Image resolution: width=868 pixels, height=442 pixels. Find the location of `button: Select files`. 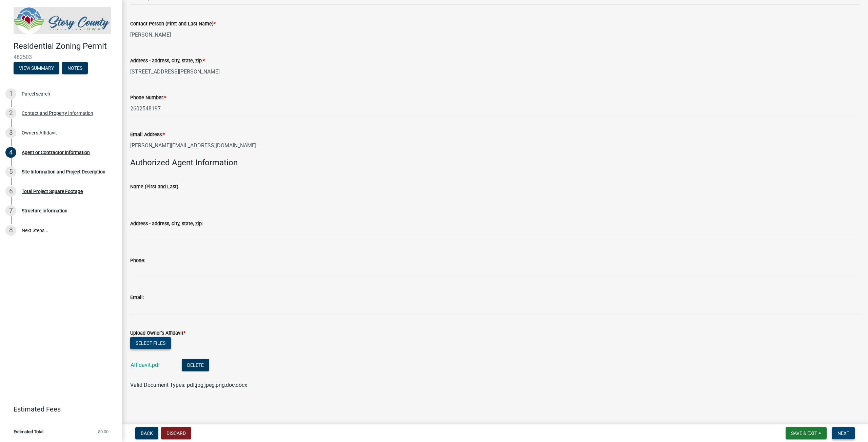

button: Select files is located at coordinates (151, 343).